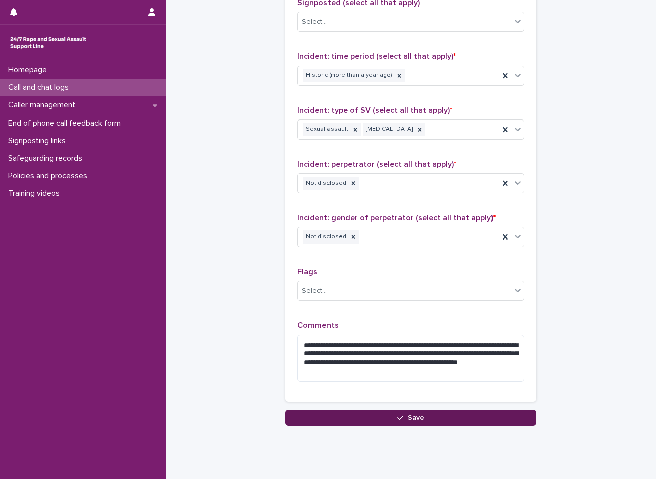 This screenshot has width=656, height=479. Describe the element at coordinates (47, 158) in the screenshot. I see `p: Safeguarding records` at that location.